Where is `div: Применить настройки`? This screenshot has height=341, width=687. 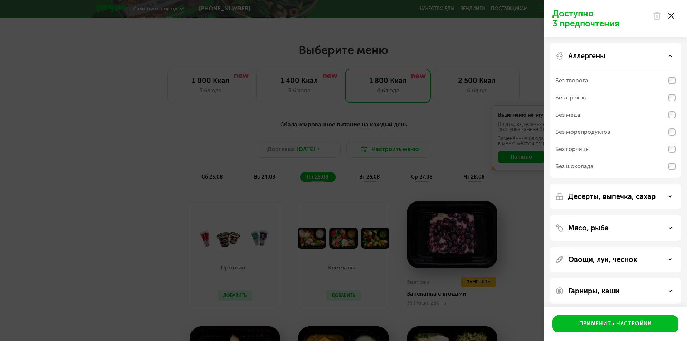
div: Применить настройки is located at coordinates (616, 324).